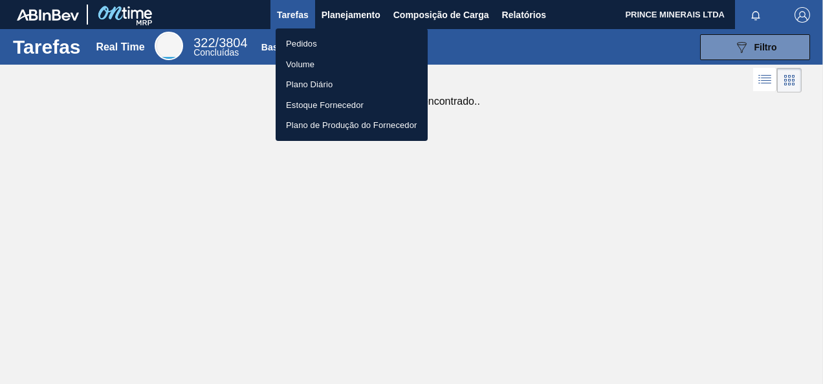 The width and height of the screenshot is (823, 384). I want to click on a: Estoque Fornecedor, so click(351, 105).